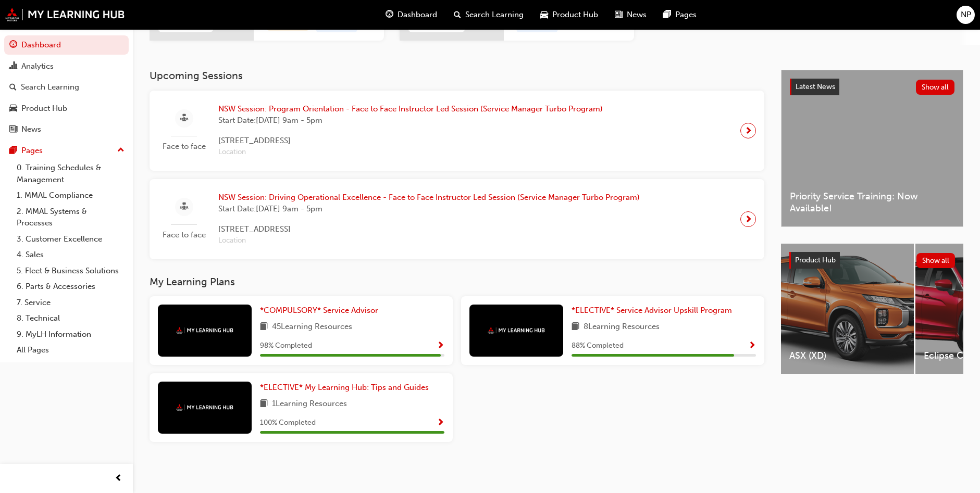 The width and height of the screenshot is (980, 493). Describe the element at coordinates (873, 261) in the screenshot. I see `a: Product HubShow all` at that location.